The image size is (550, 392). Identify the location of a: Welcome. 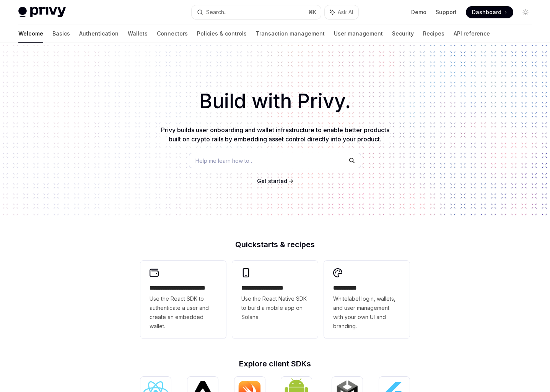
(31, 34).